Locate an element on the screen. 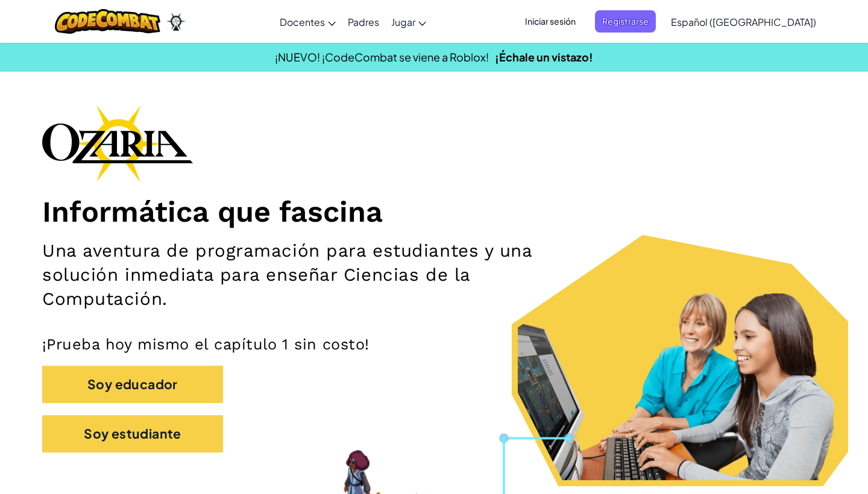 The width and height of the screenshot is (868, 494). button: Registrarse is located at coordinates (625, 21).